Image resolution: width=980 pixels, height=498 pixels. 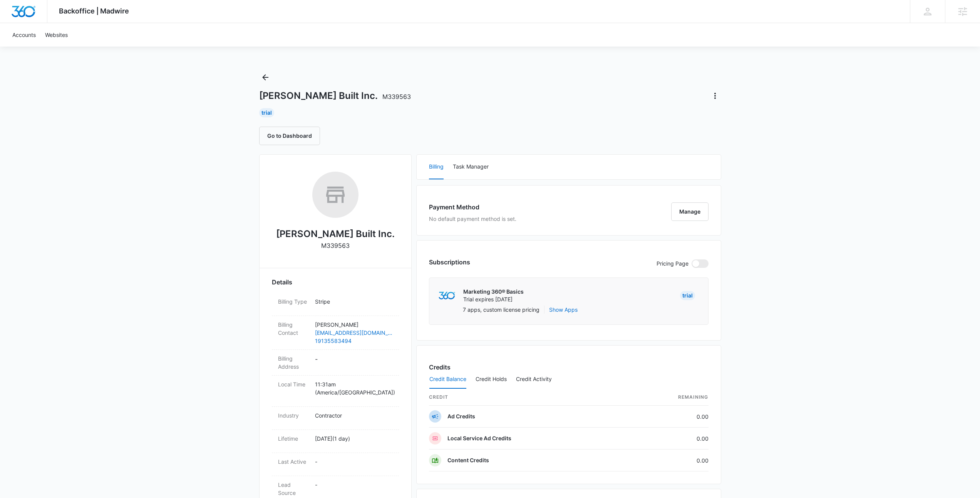 I want to click on button: Task Manager, so click(x=471, y=167).